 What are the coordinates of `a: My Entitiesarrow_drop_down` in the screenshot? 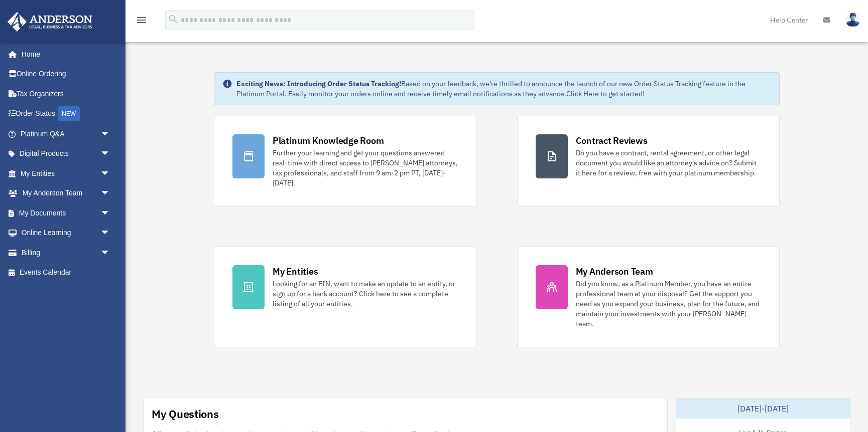 It's located at (66, 173).